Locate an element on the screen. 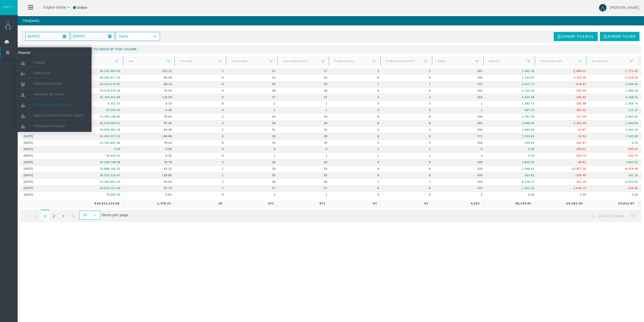  td: 4 is located at coordinates (357, 98).